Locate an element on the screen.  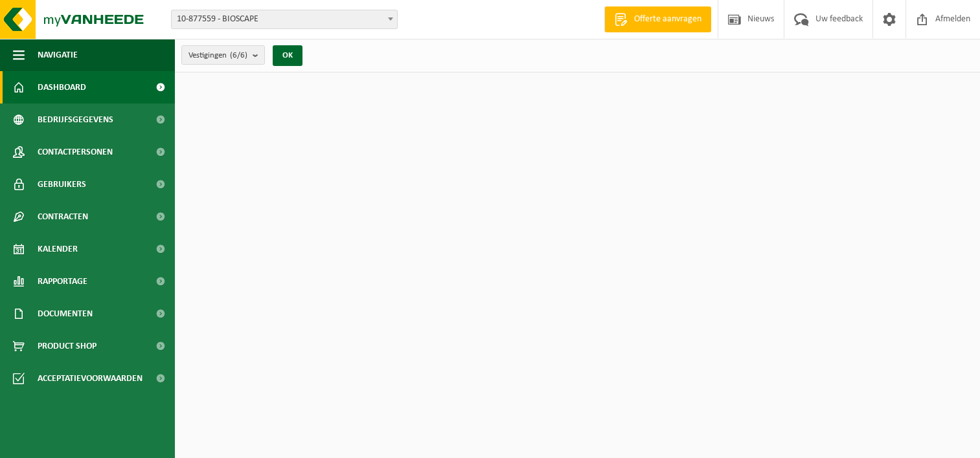
span: Navigatie is located at coordinates (57, 55).